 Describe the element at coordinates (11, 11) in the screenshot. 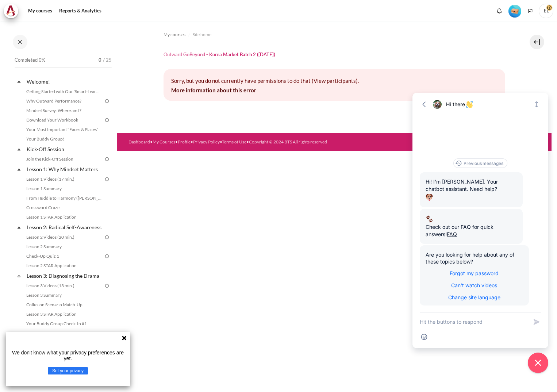

I see `img: Architeck` at that location.